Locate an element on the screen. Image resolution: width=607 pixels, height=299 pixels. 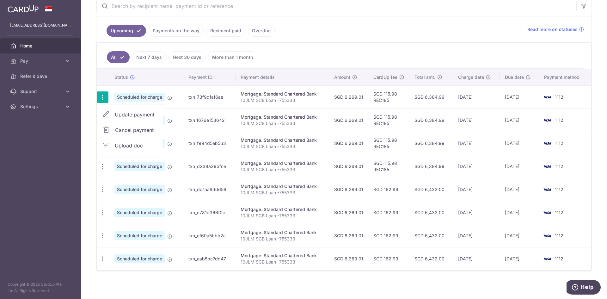
th: Payment details is located at coordinates (282, 77).